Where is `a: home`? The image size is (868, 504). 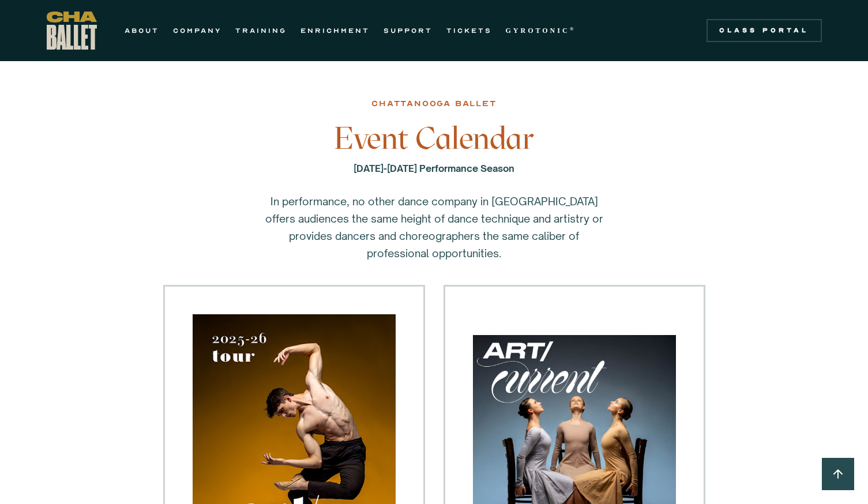 a: home is located at coordinates (71, 30).